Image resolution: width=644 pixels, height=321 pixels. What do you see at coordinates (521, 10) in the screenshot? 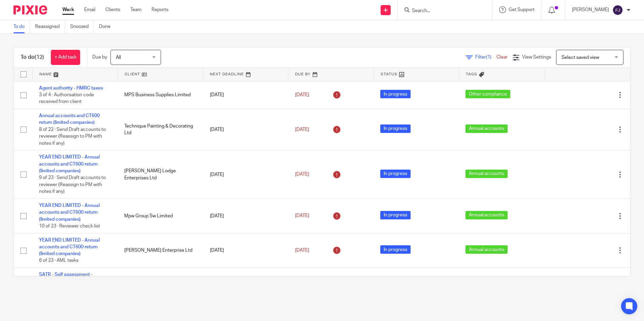
I see `span: Get Support` at bounding box center [521, 10].